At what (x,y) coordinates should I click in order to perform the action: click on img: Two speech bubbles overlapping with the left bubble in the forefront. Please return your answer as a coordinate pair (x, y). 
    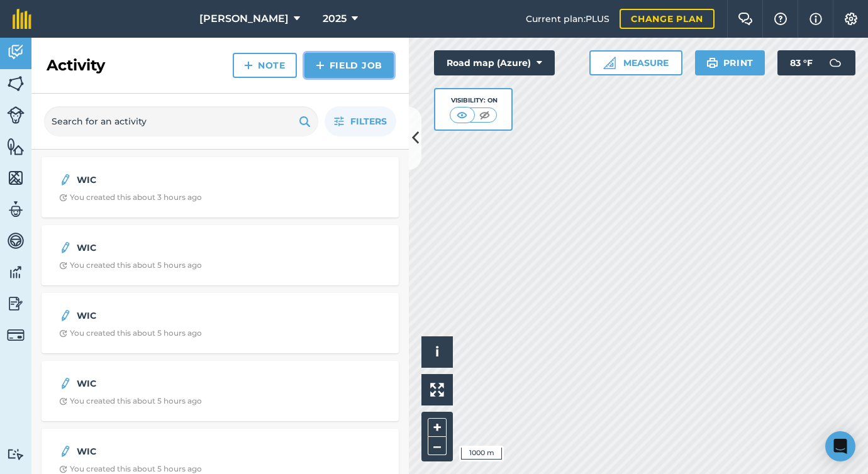
    Looking at the image, I should click on (745, 19).